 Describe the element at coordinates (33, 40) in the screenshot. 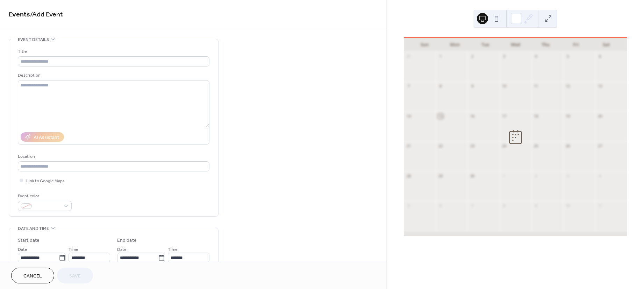

I see `span: Event details` at that location.